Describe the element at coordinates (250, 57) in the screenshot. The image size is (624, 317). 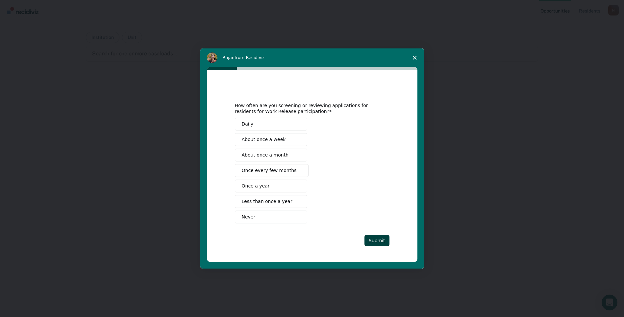
I see `span: from Recidiviz` at that location.